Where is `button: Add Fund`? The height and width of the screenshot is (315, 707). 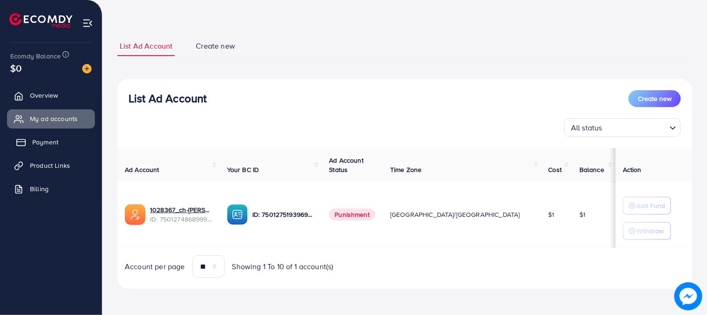
button: Add Fund is located at coordinates (647, 206).